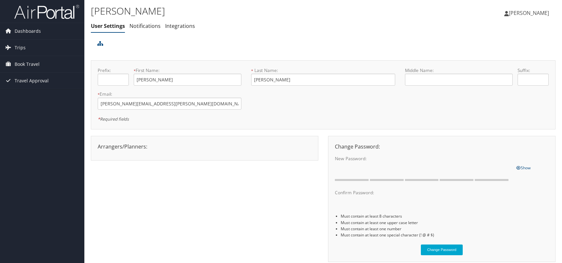  What do you see at coordinates (444, 235) in the screenshot?
I see `li: Must contain at least one special character (! @ # $)` at bounding box center [444, 235].